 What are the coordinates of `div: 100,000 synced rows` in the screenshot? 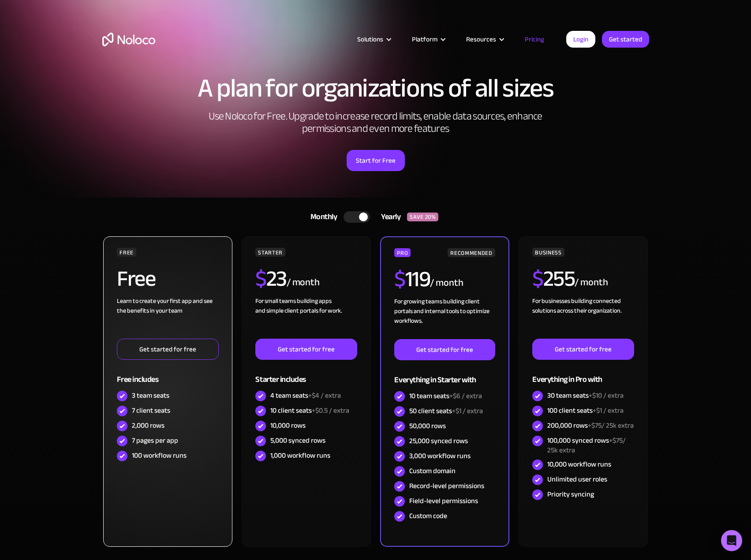 It's located at (590, 445).